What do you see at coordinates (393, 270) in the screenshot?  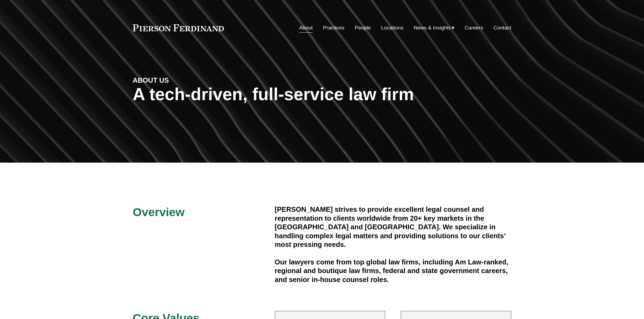 I see `h4: Our lawyers come from top global law firms, including Am Law-ranked, regional and boutique law fi...` at bounding box center [393, 270].